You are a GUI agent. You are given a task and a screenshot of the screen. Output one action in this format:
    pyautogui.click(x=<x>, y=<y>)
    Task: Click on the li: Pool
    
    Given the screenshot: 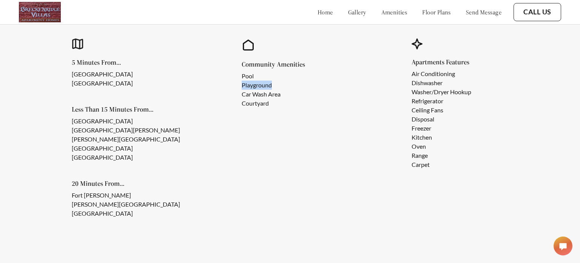 What is the action you would take?
    pyautogui.click(x=267, y=76)
    